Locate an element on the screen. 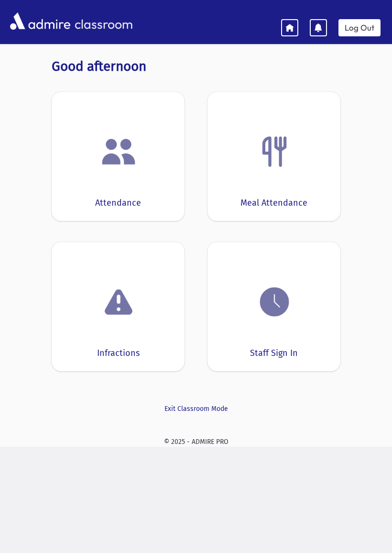 The height and width of the screenshot is (553, 392). img: exclamation.png is located at coordinates (119, 304).